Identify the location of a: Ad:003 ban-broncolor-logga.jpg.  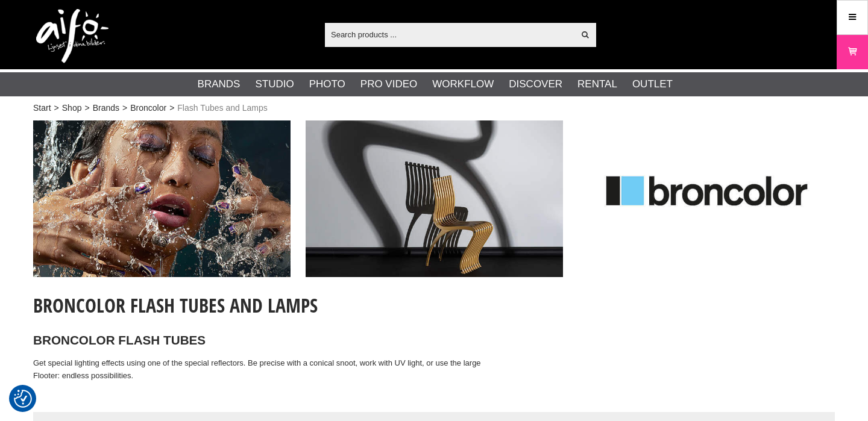
(706, 198).